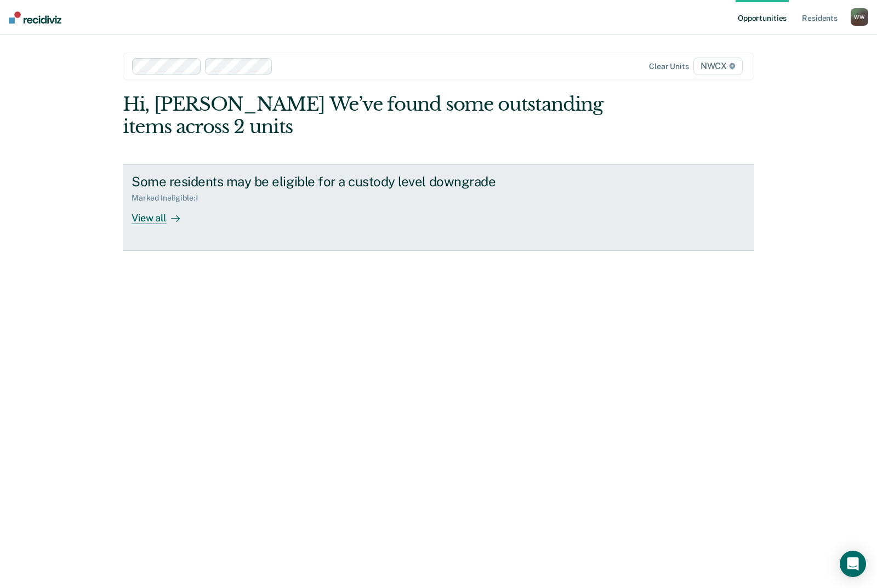 Image resolution: width=877 pixels, height=588 pixels. I want to click on div: W W, so click(859, 17).